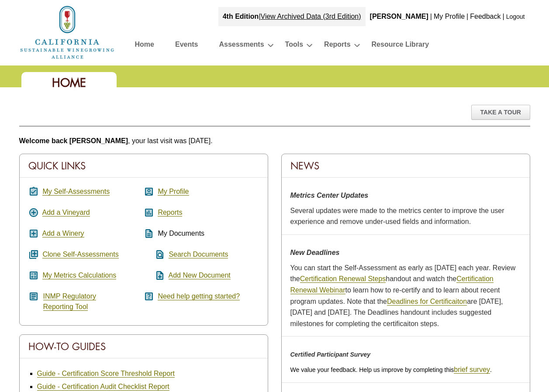 The width and height of the screenshot is (549, 392). Describe the element at coordinates (66, 213) in the screenshot. I see `a: Add a Vineyard` at that location.